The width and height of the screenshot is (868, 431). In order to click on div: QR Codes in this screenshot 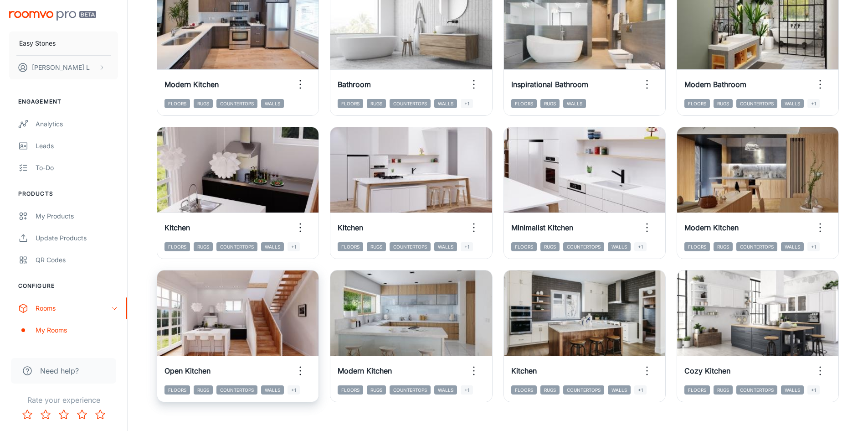, I will do `click(77, 260)`.